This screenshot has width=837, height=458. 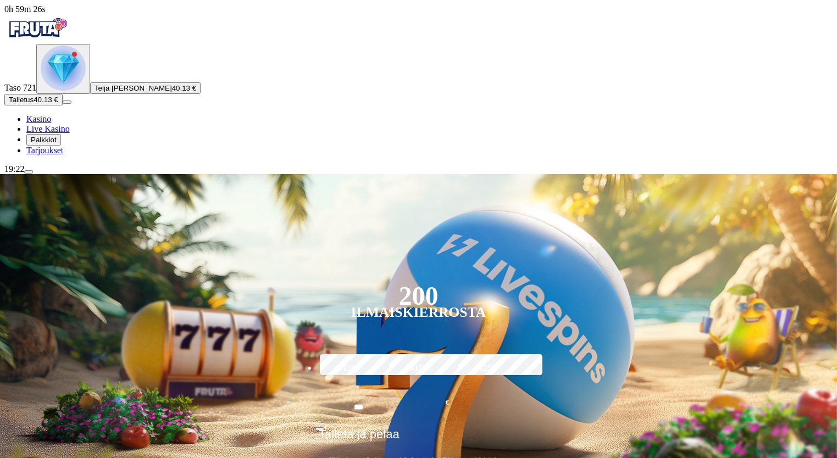 What do you see at coordinates (418, 85) in the screenshot?
I see `nav: Primary` at bounding box center [418, 85].